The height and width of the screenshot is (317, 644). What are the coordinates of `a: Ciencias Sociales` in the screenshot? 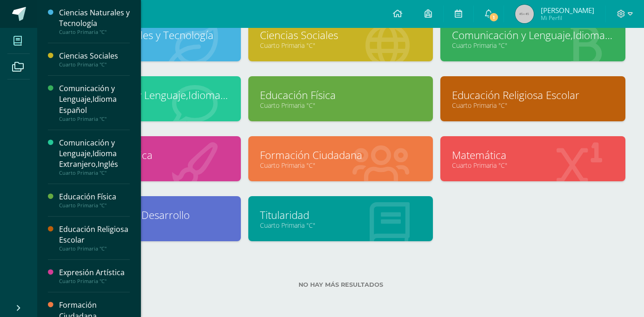 It's located at (340, 35).